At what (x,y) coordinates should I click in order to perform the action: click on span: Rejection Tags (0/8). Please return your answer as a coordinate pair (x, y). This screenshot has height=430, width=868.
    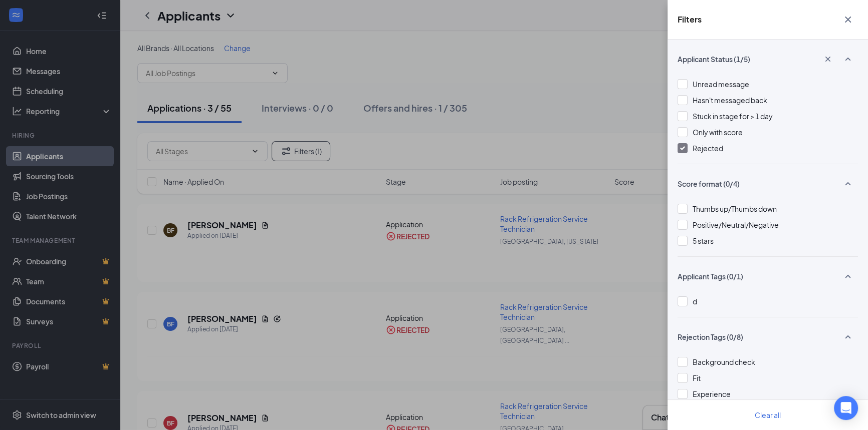
    Looking at the image, I should click on (710, 337).